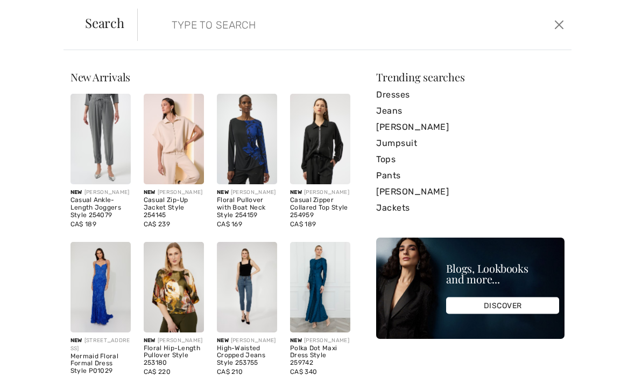 Image resolution: width=635 pixels, height=375 pixels. Describe the element at coordinates (320, 139) in the screenshot. I see `a: Casual Zipper Collared Top Style 254959. Black` at that location.